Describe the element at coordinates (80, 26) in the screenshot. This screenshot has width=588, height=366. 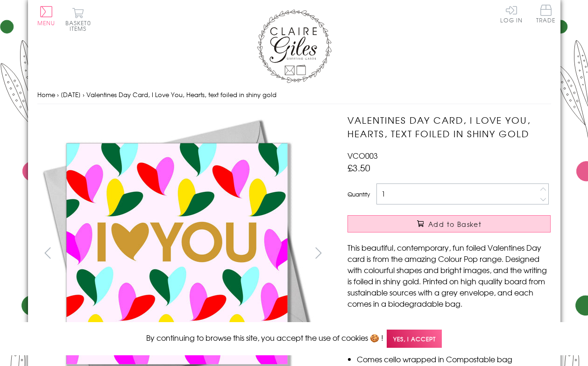
I see `span: 0 items` at that location.